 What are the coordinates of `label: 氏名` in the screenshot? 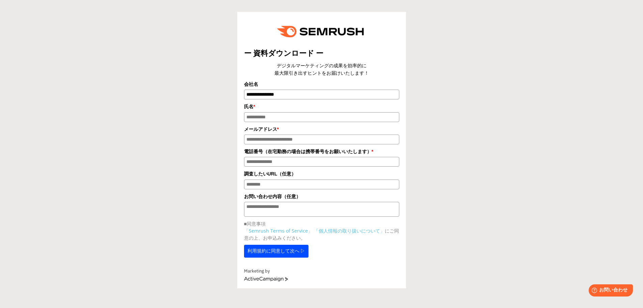 It's located at (322, 106).